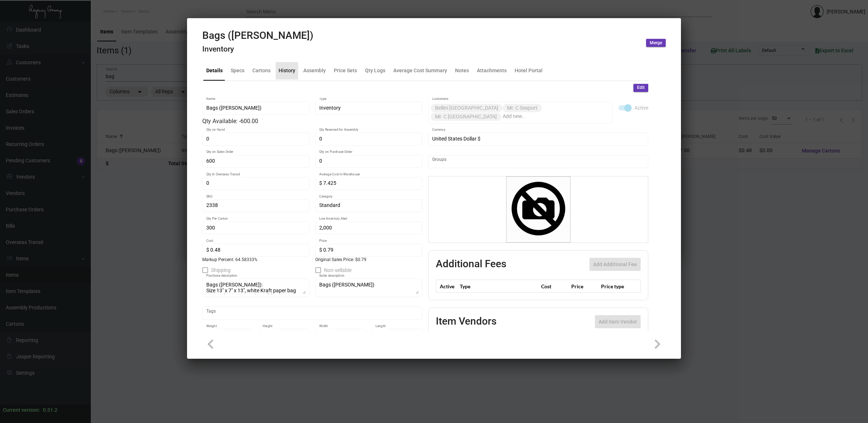  I want to click on div: Qty Available: -600.00, so click(312, 122).